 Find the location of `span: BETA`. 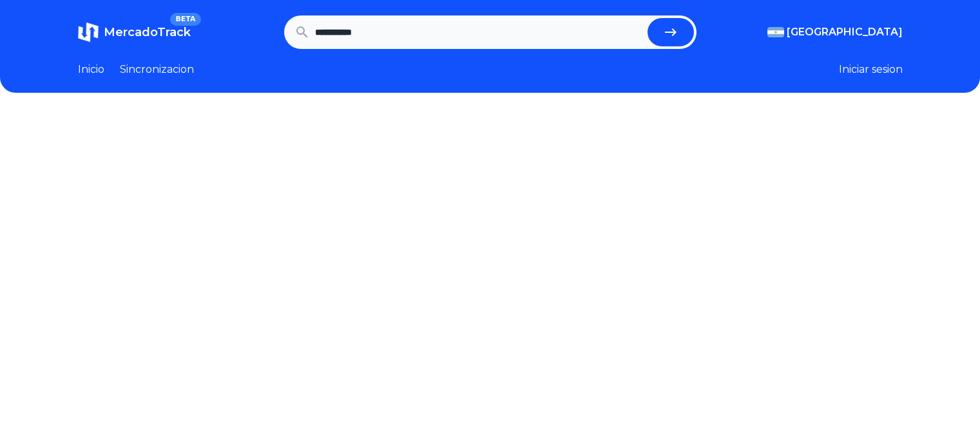

span: BETA is located at coordinates (185, 20).